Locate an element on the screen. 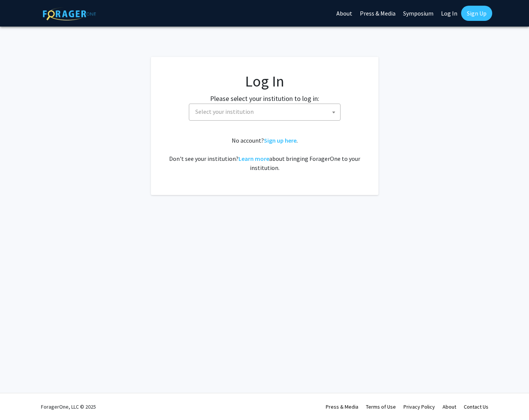 The width and height of the screenshot is (529, 420). img: ForagerOne Logo is located at coordinates (69, 13).